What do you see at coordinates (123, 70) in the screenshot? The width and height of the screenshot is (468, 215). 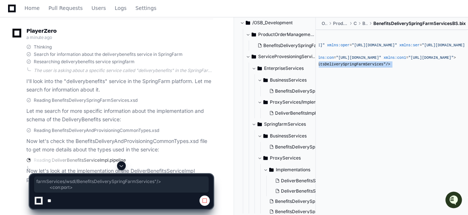 I see `div: The user is asking about a specific service called "deliverybenefits" in the SpringFarm repositor...` at bounding box center [123, 70].